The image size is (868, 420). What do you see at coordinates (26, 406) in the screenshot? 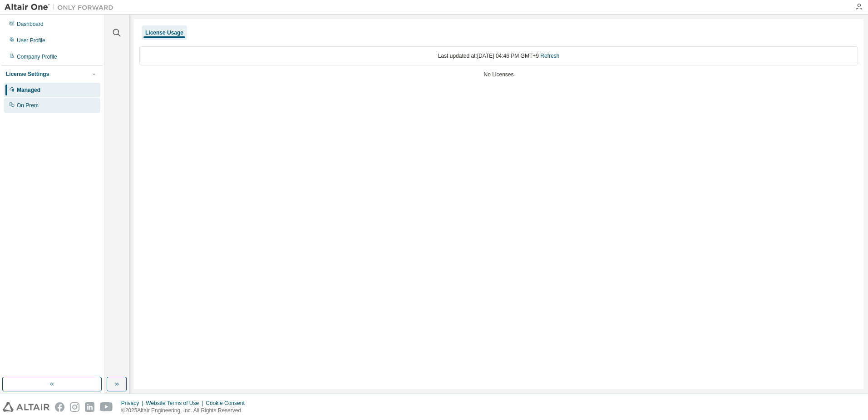
I see `img: altair_logo.svg` at bounding box center [26, 406].